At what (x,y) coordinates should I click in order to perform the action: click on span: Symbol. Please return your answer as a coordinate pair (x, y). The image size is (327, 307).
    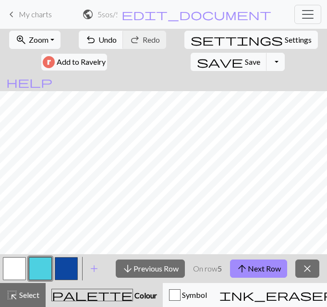
    Looking at the image, I should click on (193, 294).